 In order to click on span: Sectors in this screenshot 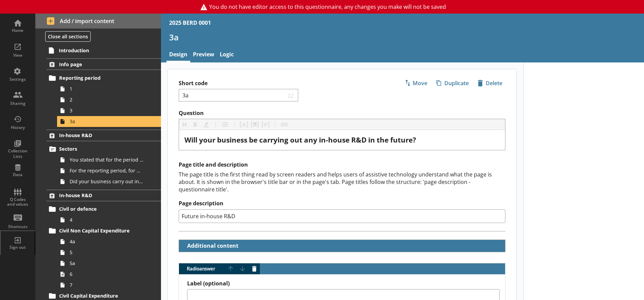, I will do `click(100, 149)`.